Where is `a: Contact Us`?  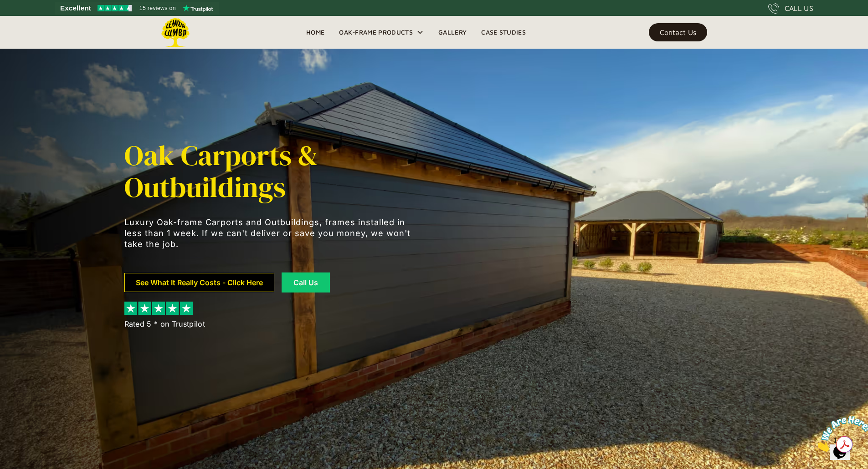
a: Contact Us is located at coordinates (678, 32).